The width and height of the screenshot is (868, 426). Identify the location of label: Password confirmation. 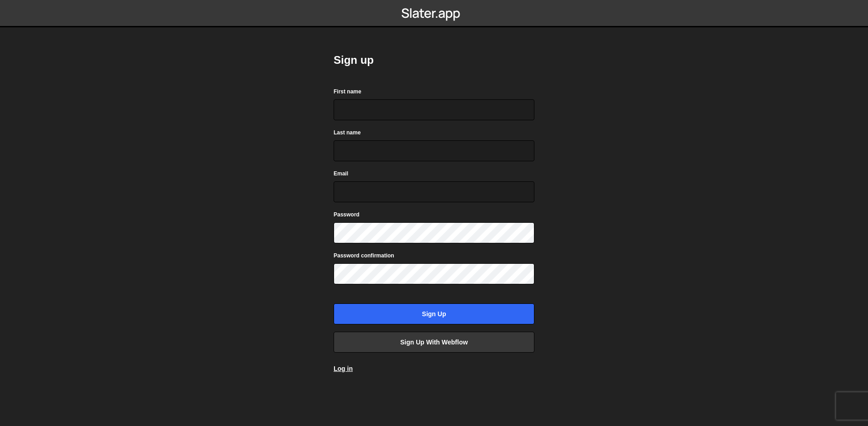
(364, 256).